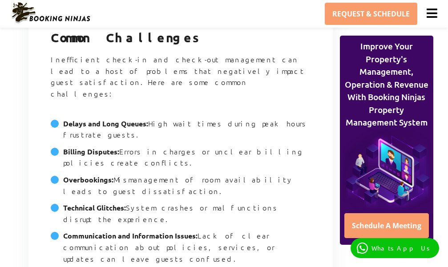 The image size is (448, 267). Describe the element at coordinates (181, 216) in the screenshot. I see `li: System crashes or malfunctions disrupt the experience.` at that location.